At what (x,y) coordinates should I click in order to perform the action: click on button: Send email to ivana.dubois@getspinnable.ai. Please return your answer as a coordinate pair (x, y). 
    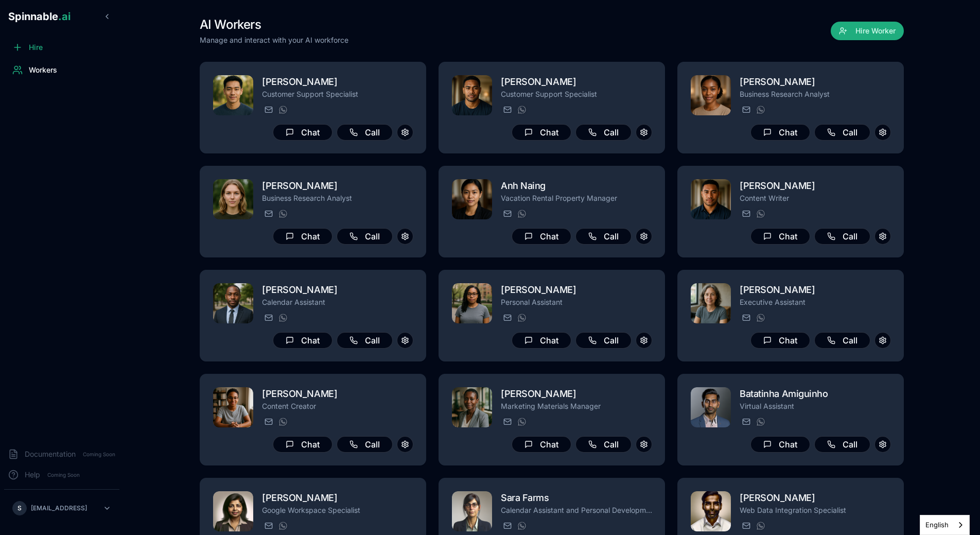
    Looking at the image, I should click on (746, 110).